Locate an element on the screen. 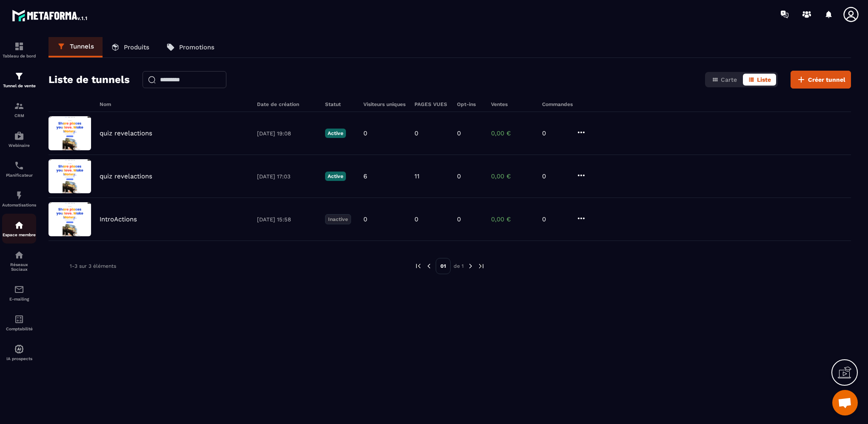 The height and width of the screenshot is (424, 868). button: Créer tunnel is located at coordinates (820, 80).